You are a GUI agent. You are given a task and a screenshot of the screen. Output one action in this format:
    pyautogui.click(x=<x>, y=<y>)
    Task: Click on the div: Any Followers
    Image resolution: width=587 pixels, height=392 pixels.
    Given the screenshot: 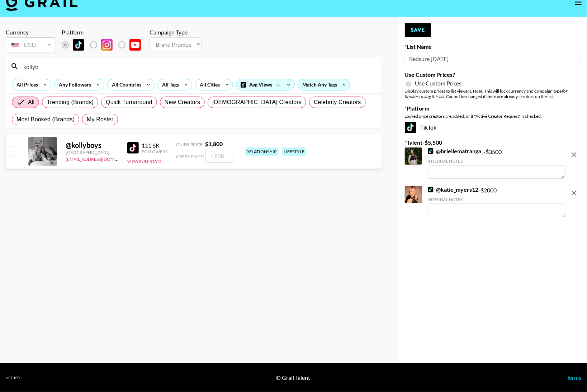 What is the action you would take?
    pyautogui.click(x=74, y=85)
    